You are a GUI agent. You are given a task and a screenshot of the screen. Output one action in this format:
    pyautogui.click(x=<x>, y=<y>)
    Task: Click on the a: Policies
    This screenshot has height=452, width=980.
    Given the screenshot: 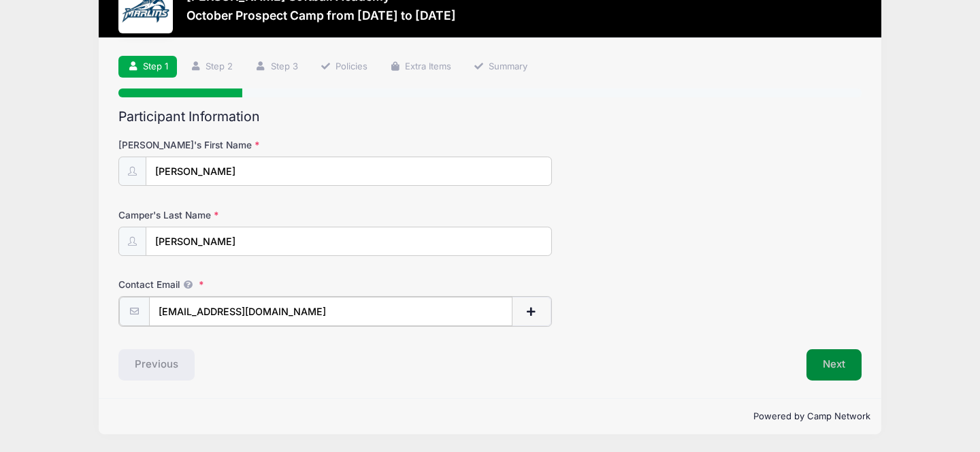 What is the action you would take?
    pyautogui.click(x=344, y=67)
    